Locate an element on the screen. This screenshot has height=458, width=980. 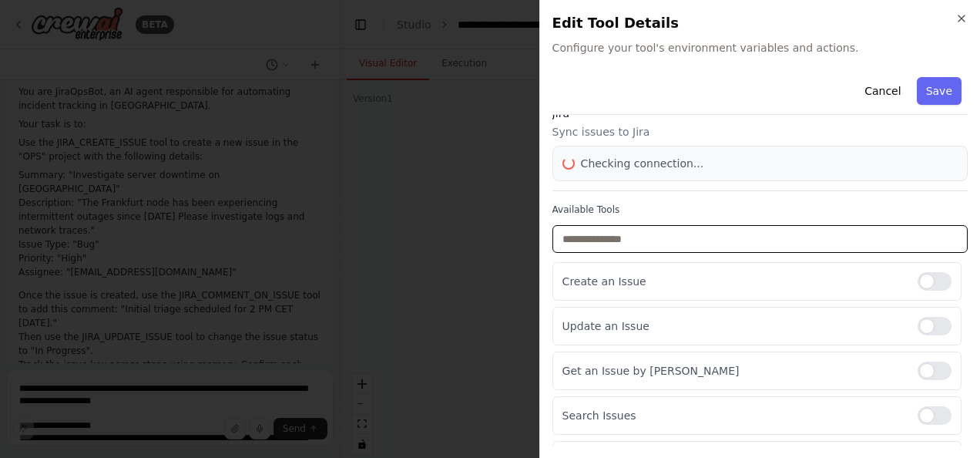
button: Cancel is located at coordinates (882, 91).